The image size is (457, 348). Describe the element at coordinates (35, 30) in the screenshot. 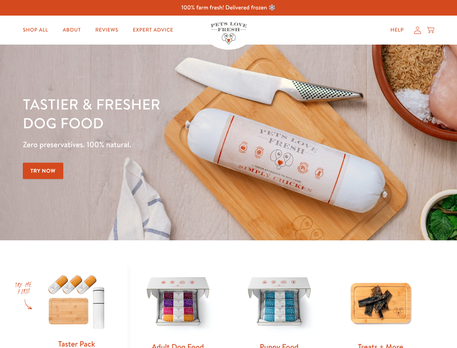

I see `a: Shop All` at that location.